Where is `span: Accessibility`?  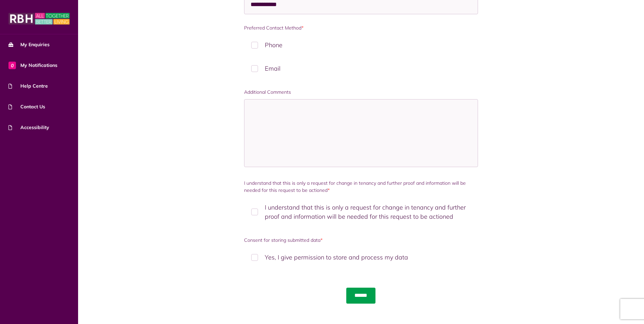 span: Accessibility is located at coordinates (29, 128).